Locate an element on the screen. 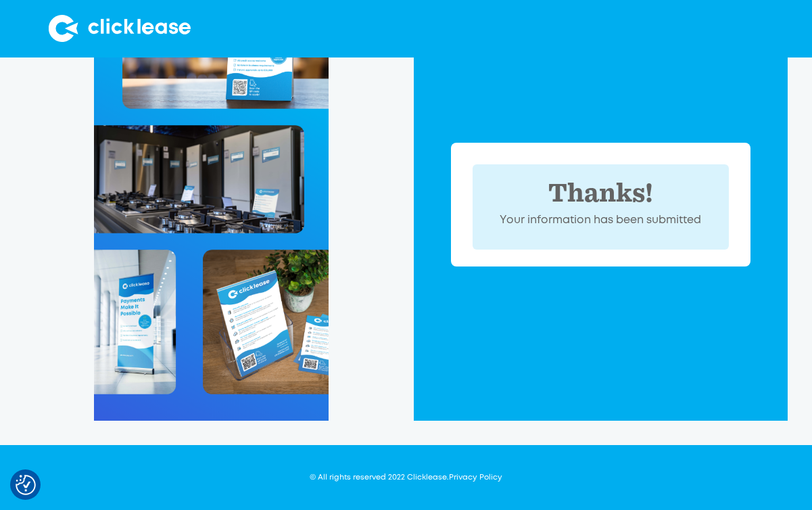  img: Revisit consent button is located at coordinates (25, 485).